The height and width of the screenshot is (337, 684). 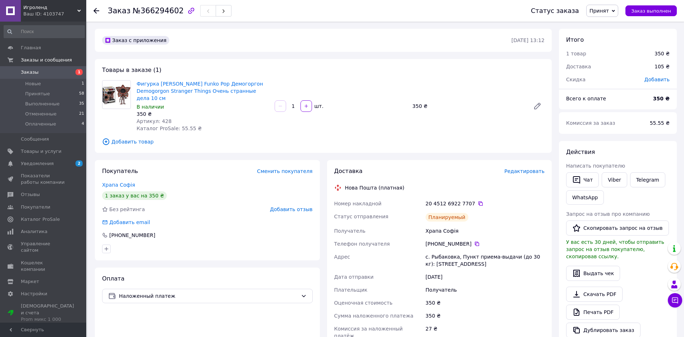 I want to click on button: Скопировать запрос на отзыв, so click(x=618, y=228).